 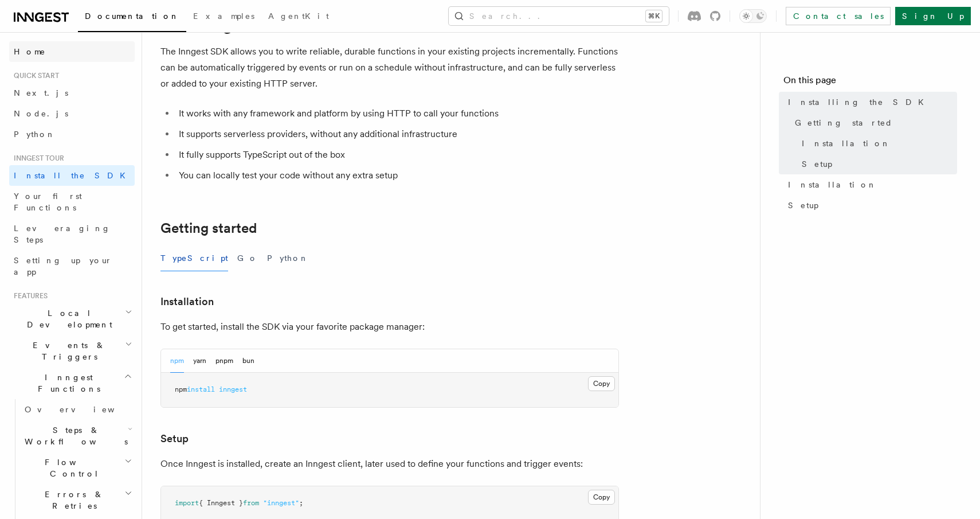 I want to click on a: Installing the SDK, so click(x=870, y=102).